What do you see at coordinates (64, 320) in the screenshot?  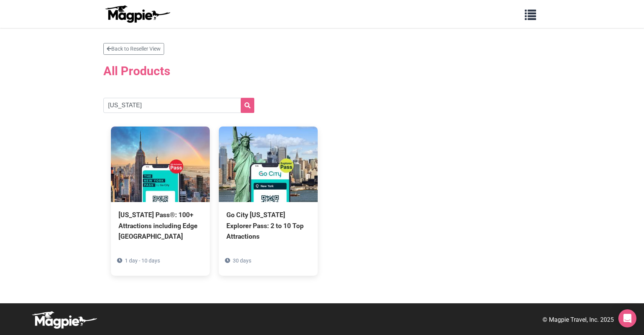 I see `img: logo-white-d94fa1abed81b67a048b3d0f0ab5b955.png` at bounding box center [64, 320].